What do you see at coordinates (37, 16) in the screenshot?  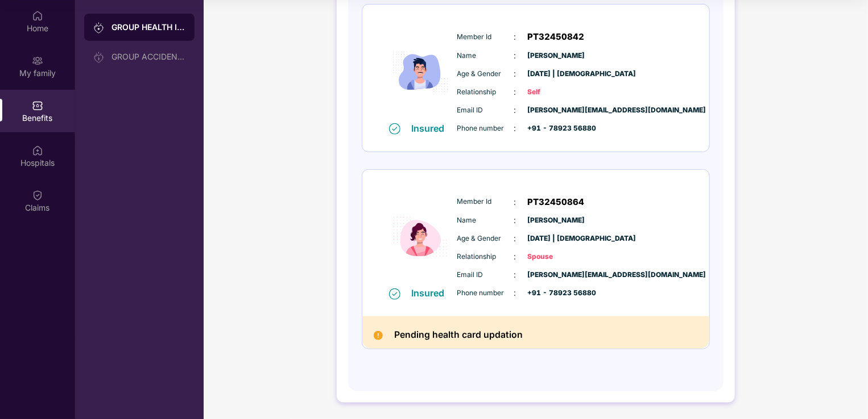 I see `img: svg+xml;base64,PHN2ZyBpZD0iSG9tZSIgeG1sbnM9Imh0dHA6Ly93d3cudzMub3JnLzIwMDAvc3ZnIiB3aWR0aD0iMjAiIG...` at bounding box center [37, 16].